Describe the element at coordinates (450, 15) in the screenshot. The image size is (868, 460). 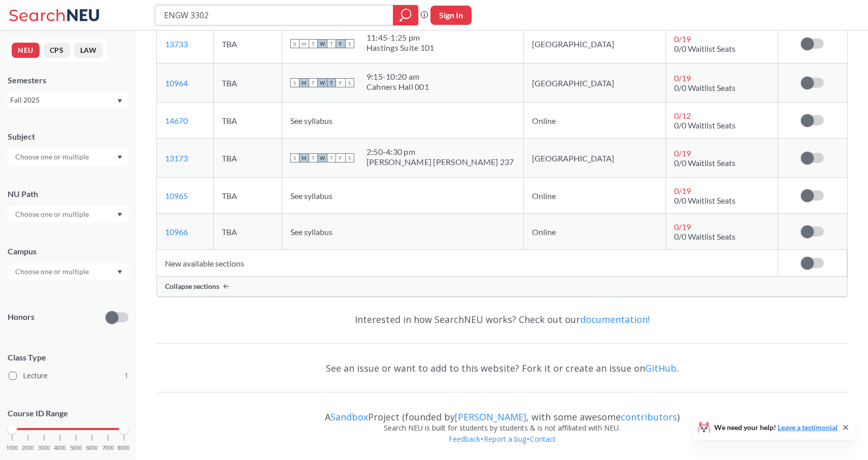
I see `button: Sign In` at that location.